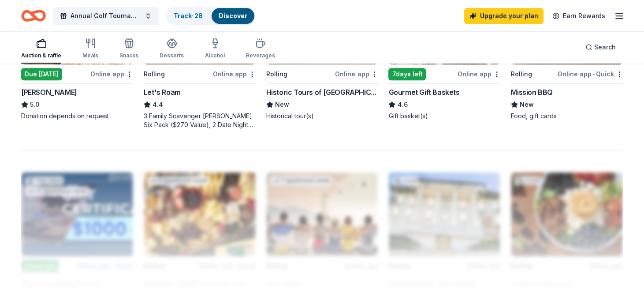  Describe the element at coordinates (211, 16) in the screenshot. I see `button: Track· 28Discover` at that location.